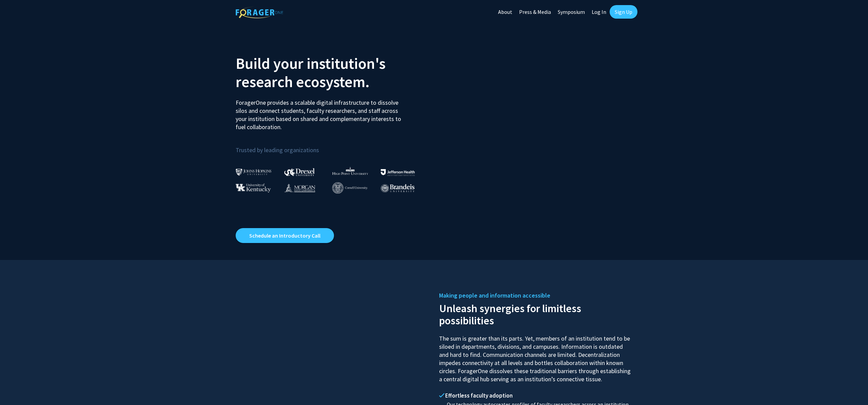 The width and height of the screenshot is (868, 405). Describe the element at coordinates (300, 188) in the screenshot. I see `img: Morgan State University` at that location.